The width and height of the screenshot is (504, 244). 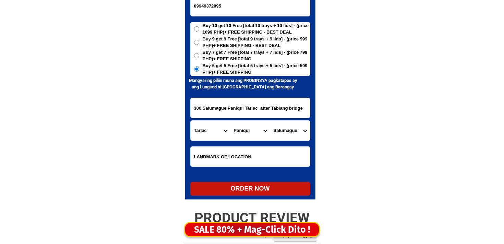 I want to click on span: Buy 10 get 10 Free [total 10 trays + 10 lids] - (price 1099 PHP)+ FREE SHIPPING - BEST DEAL, so click(x=256, y=29).